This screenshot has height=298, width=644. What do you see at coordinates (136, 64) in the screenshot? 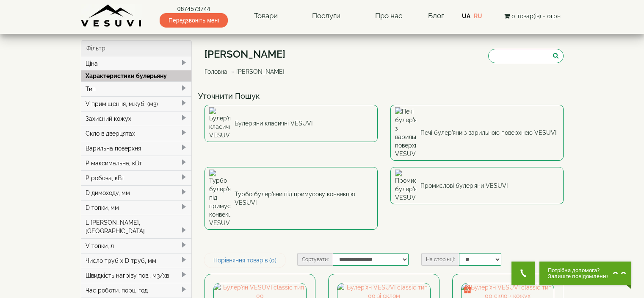
I see `div: Ціна` at bounding box center [136, 64].